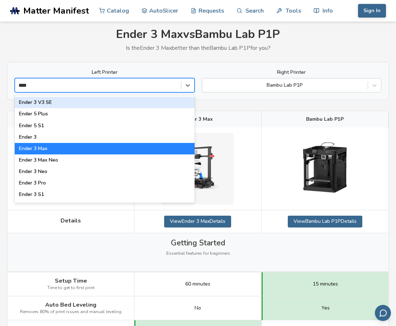  Describe the element at coordinates (198, 222) in the screenshot. I see `a: ViewEnder 3 MaxDetails` at that location.